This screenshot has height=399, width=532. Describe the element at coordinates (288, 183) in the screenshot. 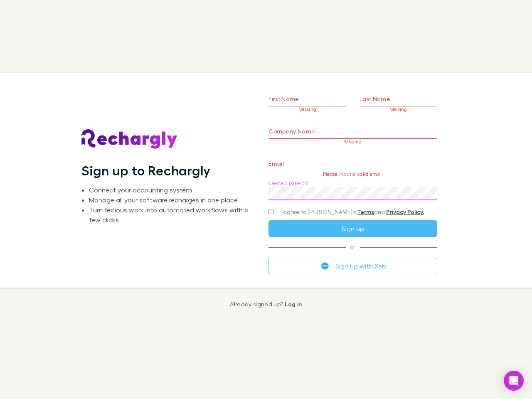

I see `label: Create a password` at that location.